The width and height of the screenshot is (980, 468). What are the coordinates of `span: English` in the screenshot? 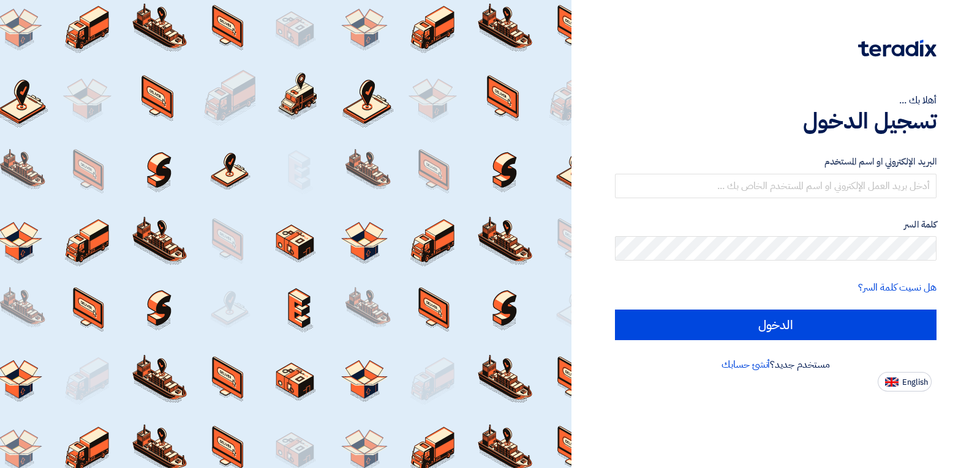 It's located at (915, 382).